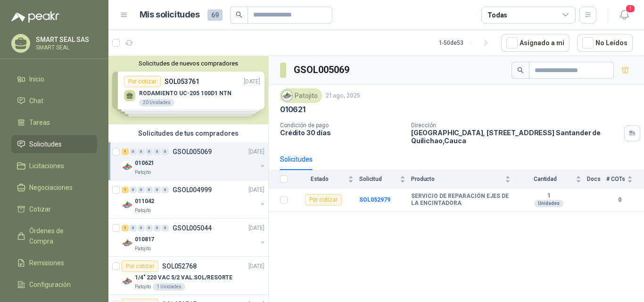 The image size is (644, 302). Describe the element at coordinates (385, 179) in the screenshot. I see `th: Solicitud` at that location.